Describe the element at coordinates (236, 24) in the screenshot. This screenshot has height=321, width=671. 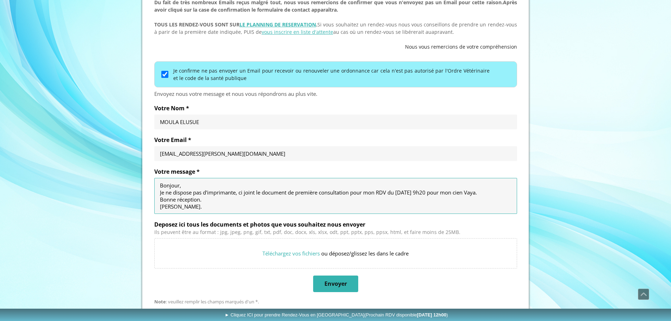
I see `strong: TOUS LES RENDEZ-VOUS SONT SUR .` at that location.